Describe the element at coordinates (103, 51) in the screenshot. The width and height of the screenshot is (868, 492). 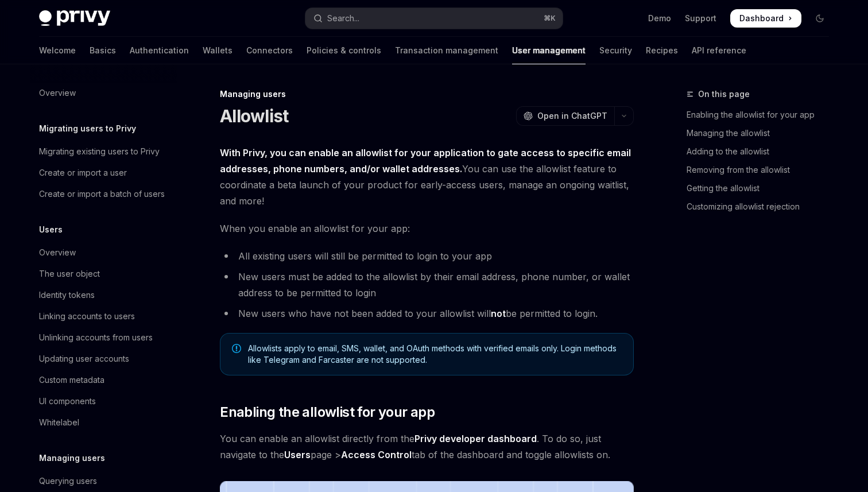
I see `a: Basics` at that location.